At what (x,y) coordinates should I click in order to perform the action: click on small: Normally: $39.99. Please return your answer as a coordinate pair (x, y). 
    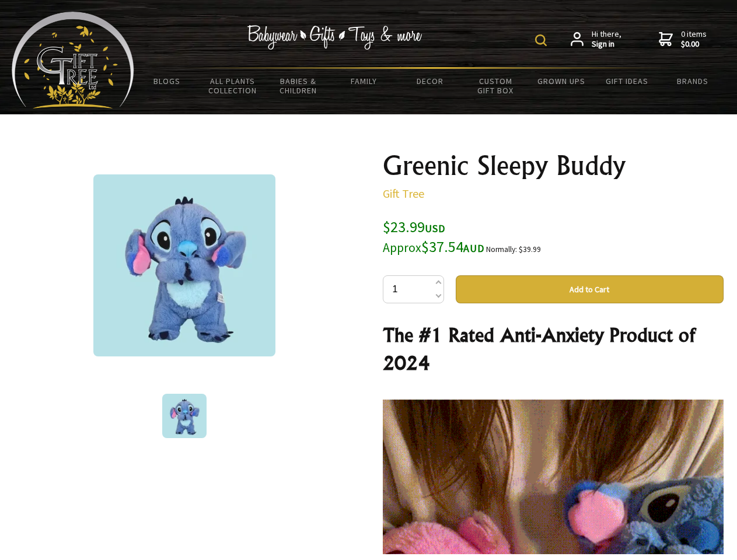
    Looking at the image, I should click on (514, 249).